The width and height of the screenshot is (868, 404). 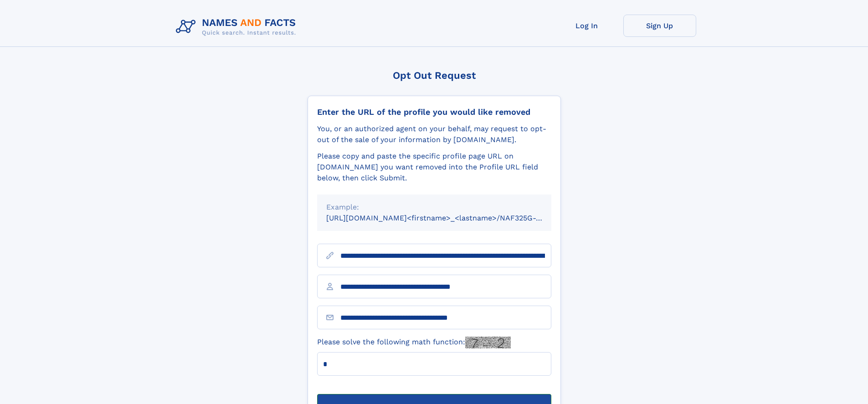 What do you see at coordinates (434, 207) in the screenshot?
I see `div: Example:` at bounding box center [434, 207].